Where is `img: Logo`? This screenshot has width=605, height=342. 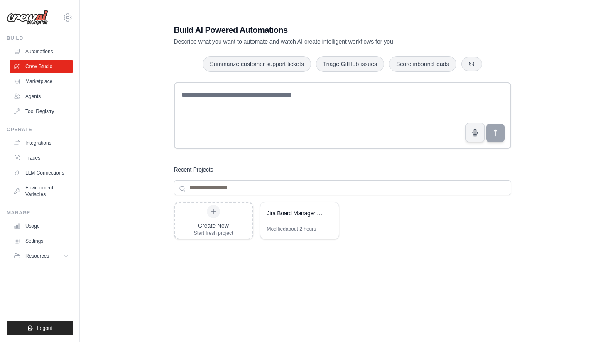
img: Logo is located at coordinates (27, 17).